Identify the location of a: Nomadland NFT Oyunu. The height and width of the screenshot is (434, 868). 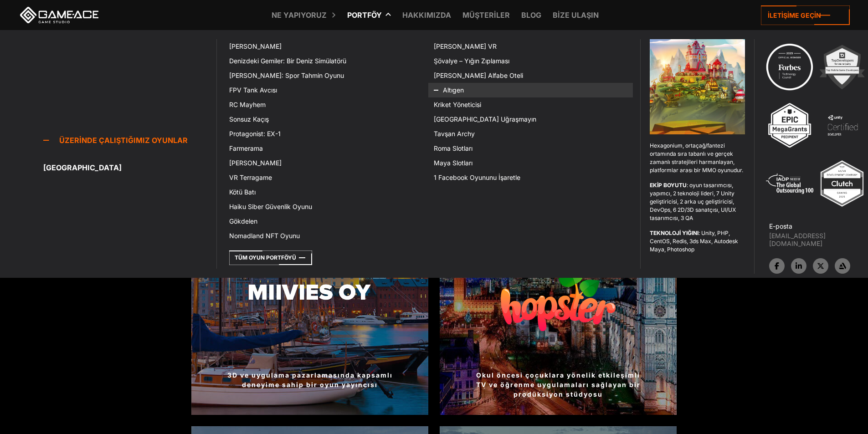
(326, 236).